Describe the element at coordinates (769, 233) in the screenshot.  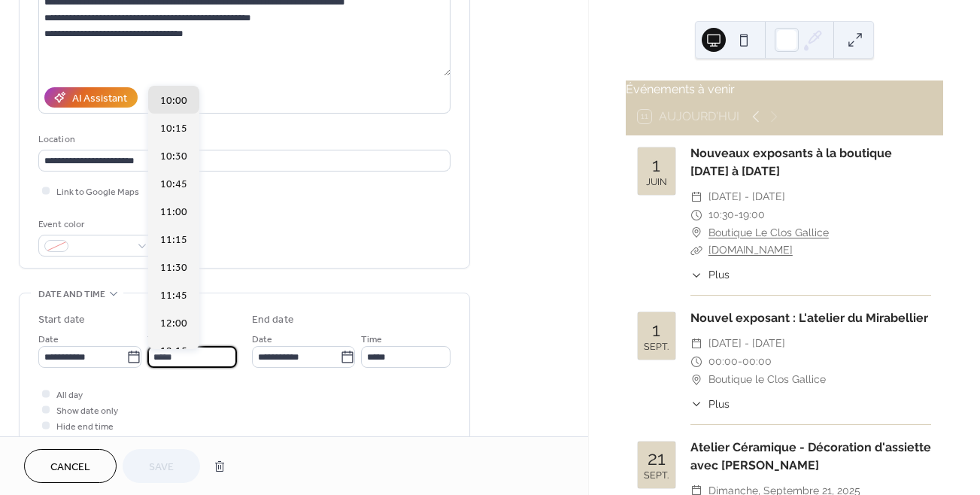
I see `a: Boutique Le Clos Gallice` at that location.